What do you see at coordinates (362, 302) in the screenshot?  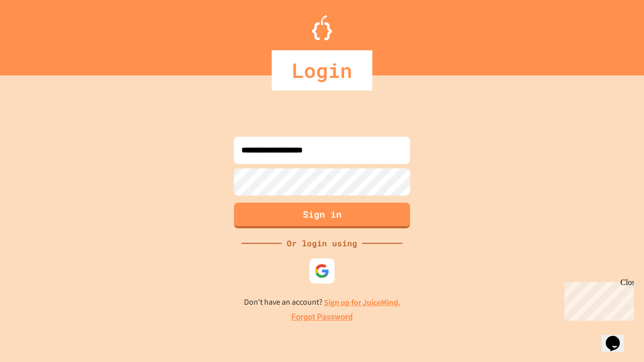 I see `a: Sign up for JuiceMind.` at bounding box center [362, 302].